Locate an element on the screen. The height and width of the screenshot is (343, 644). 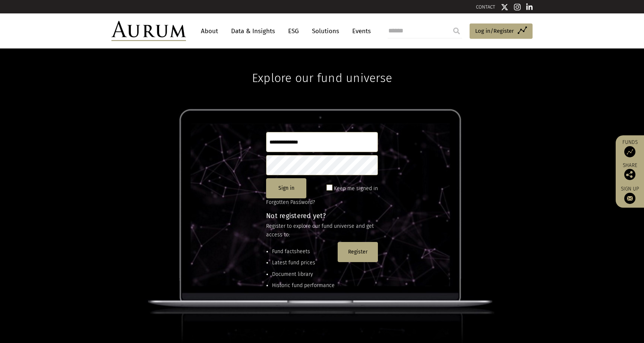
img: Share this post is located at coordinates (630, 175).